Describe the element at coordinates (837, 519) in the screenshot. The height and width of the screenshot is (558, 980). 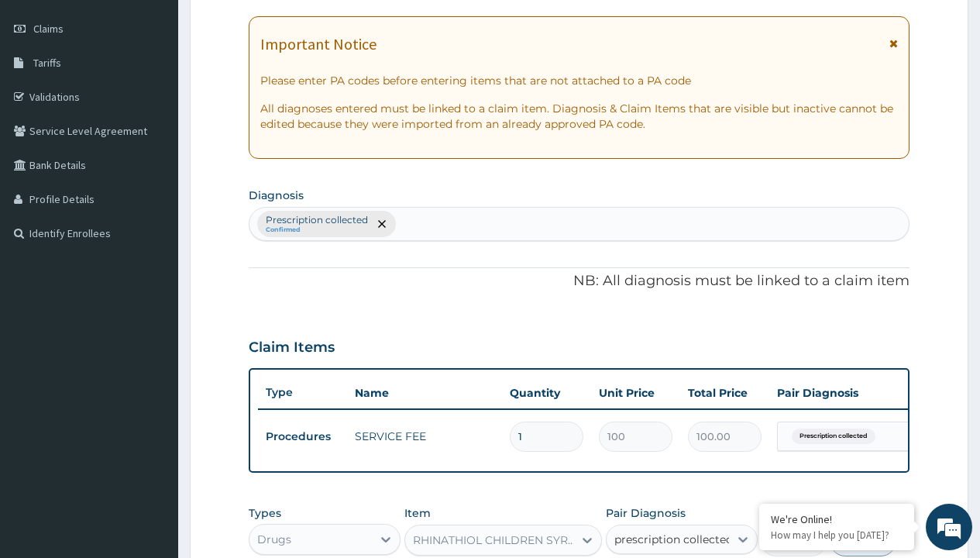
I see `div: We're Online!` at that location.